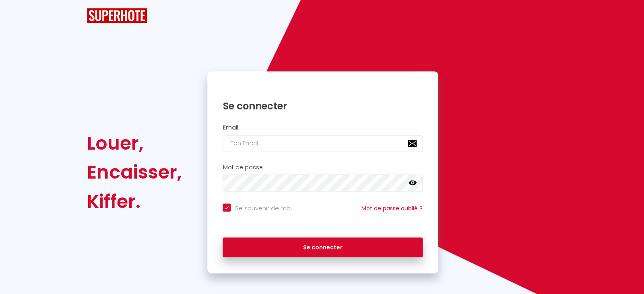 This screenshot has width=644, height=294. What do you see at coordinates (134, 143) in the screenshot?
I see `div: Louer,` at bounding box center [134, 143].